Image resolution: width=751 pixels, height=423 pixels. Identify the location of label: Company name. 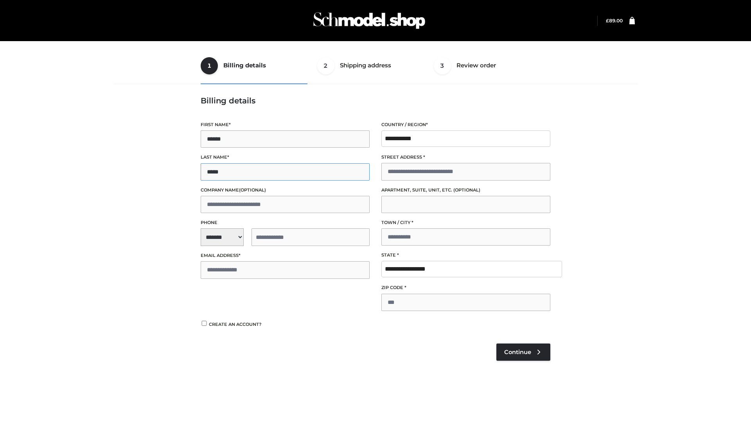
(285, 190).